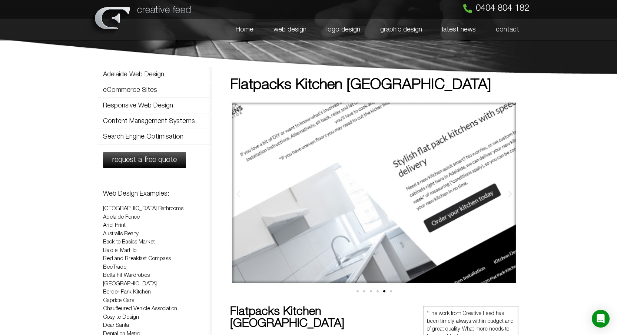 This screenshot has width=617, height=335. Describe the element at coordinates (459, 30) in the screenshot. I see `a: latest news` at that location.